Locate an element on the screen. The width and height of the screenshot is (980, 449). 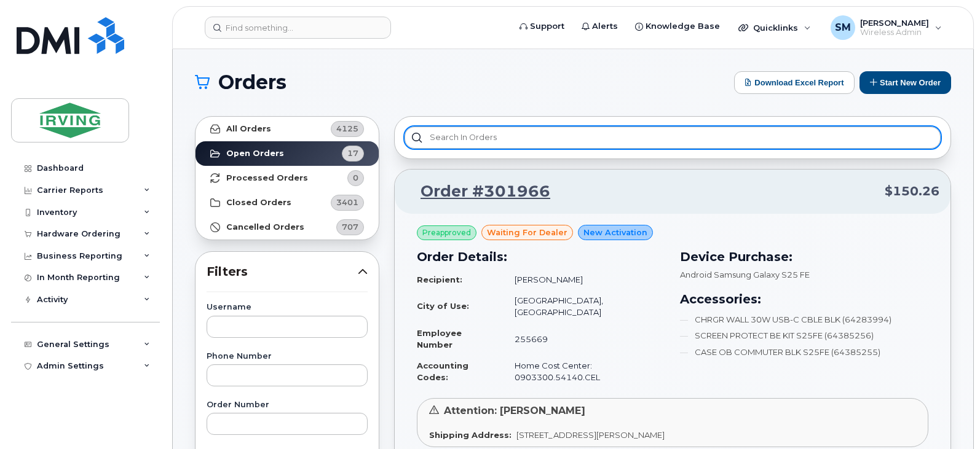
strong: Recipient: is located at coordinates (440, 280).